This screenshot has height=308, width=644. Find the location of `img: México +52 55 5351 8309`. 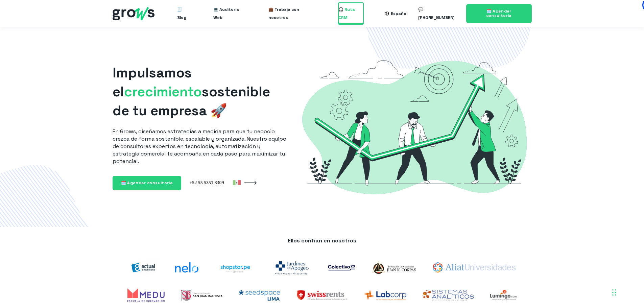

img: México +52 55 5351 8309 is located at coordinates (215, 182).